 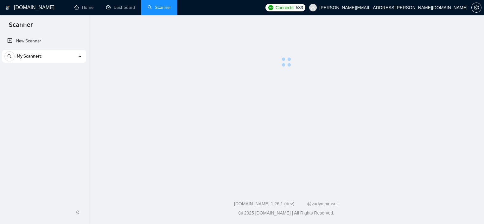 What do you see at coordinates (84, 7) in the screenshot?
I see `a: homeHome` at bounding box center [84, 7].